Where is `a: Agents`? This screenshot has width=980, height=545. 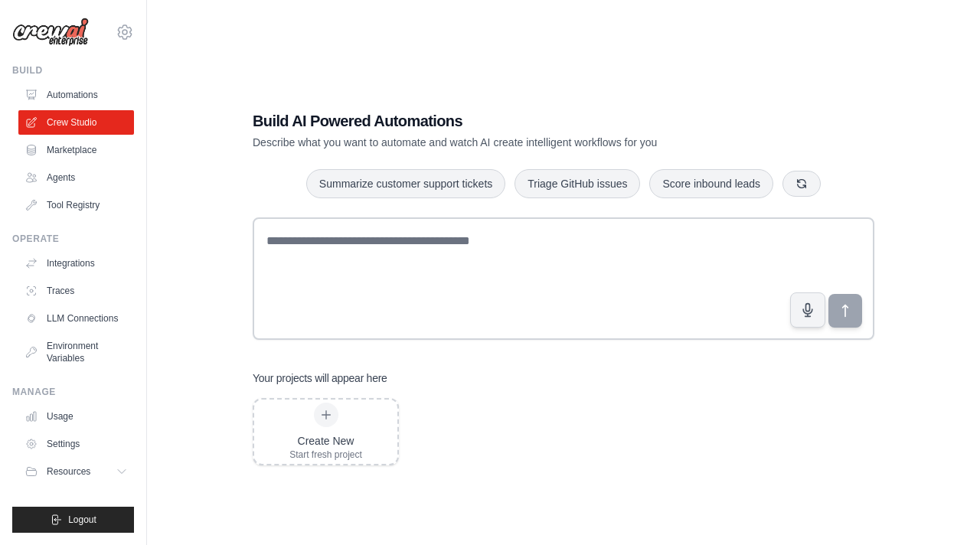
a: Agents is located at coordinates (75, 178).